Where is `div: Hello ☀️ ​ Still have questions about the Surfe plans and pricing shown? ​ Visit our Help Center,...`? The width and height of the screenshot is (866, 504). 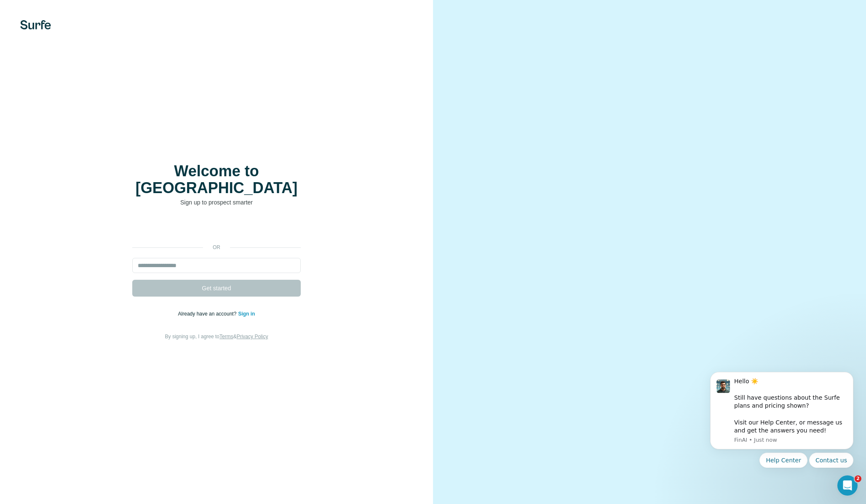 div: Hello ☀️ ​ Still have questions about the Surfe plans and pricing shown? ​ Visit our Help Center,... is located at coordinates (93, 44).